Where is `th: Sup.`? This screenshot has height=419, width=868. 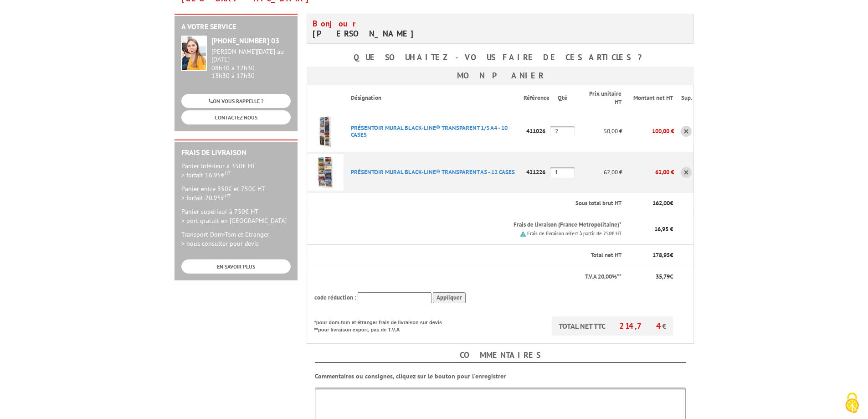 th: Sup. is located at coordinates (683, 98).